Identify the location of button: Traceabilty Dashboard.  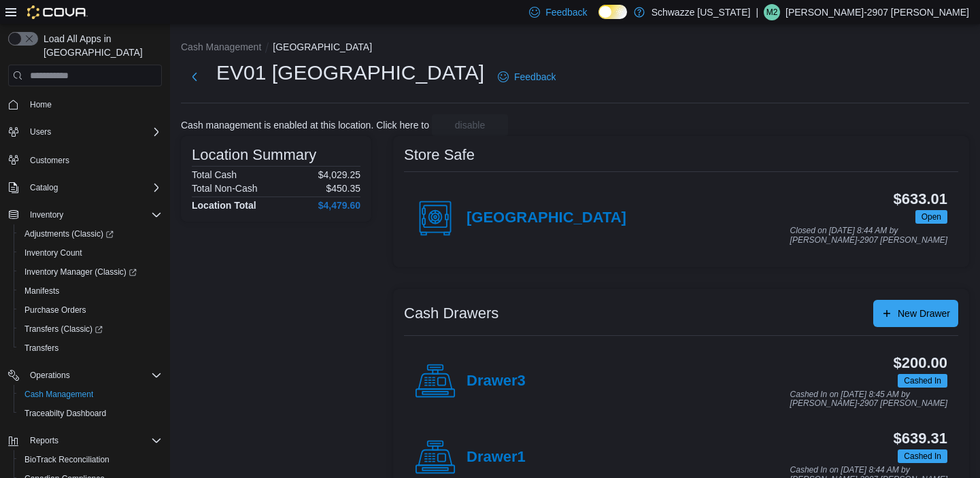
(91, 414).